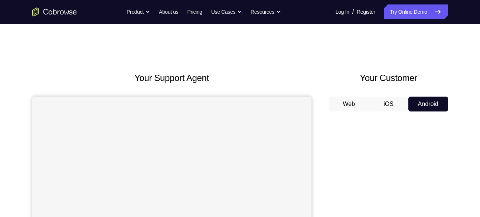 Image resolution: width=480 pixels, height=217 pixels. What do you see at coordinates (168, 12) in the screenshot?
I see `a: About us` at bounding box center [168, 12].